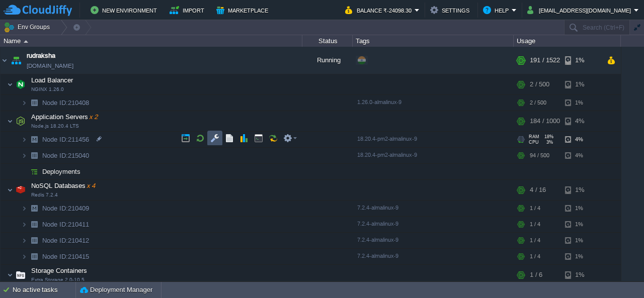 Image resolution: width=644 pixels, height=298 pixels. I want to click on div: 94 / 500, so click(539, 155).